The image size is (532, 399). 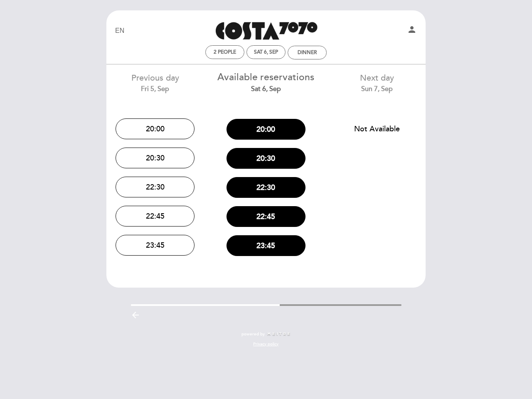 I want to click on span: powered by, so click(x=253, y=334).